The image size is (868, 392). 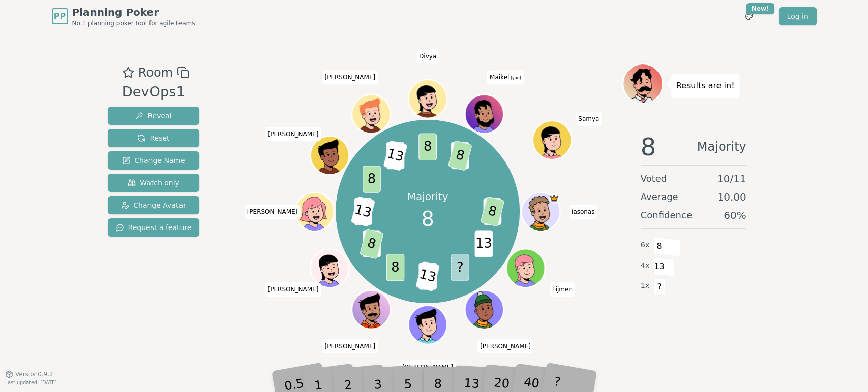 I want to click on button: Click to change your avatar, so click(x=484, y=114).